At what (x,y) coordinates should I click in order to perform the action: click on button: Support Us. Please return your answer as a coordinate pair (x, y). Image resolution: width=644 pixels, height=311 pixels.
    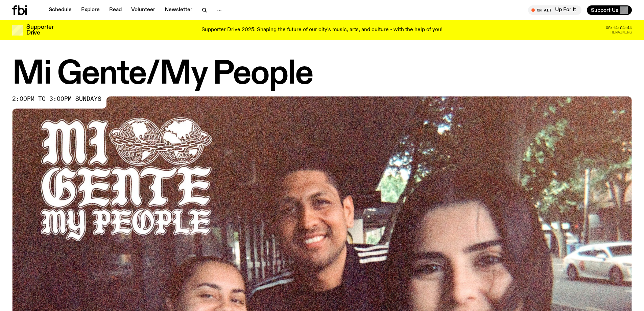
    Looking at the image, I should click on (609, 10).